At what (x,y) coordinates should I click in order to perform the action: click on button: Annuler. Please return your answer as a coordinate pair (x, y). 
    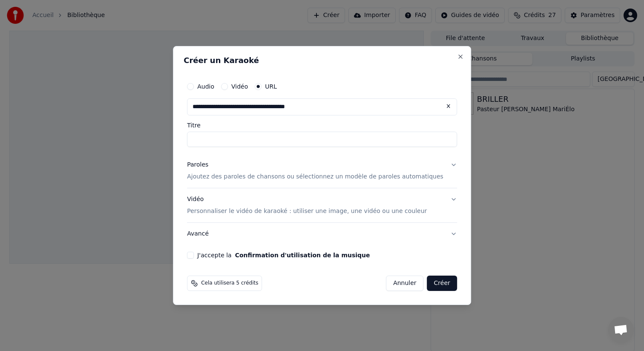
    Looking at the image, I should click on (405, 283).